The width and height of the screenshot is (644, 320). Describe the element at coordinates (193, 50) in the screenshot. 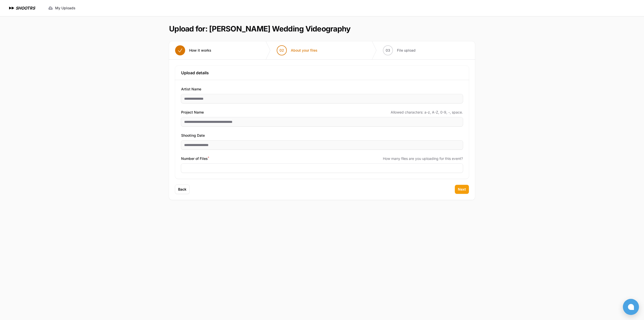

I see `button: How it works` at that location.